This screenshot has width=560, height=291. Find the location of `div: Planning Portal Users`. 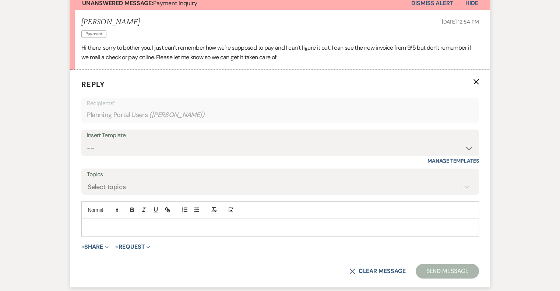

div: Planning Portal Users is located at coordinates (280, 115).